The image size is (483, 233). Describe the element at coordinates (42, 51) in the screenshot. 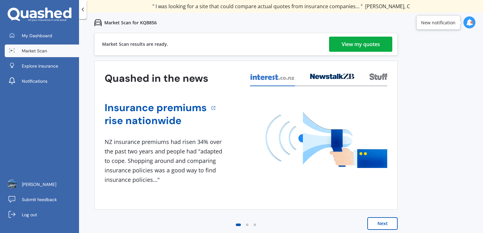

I see `a: Market Scan` at that location.